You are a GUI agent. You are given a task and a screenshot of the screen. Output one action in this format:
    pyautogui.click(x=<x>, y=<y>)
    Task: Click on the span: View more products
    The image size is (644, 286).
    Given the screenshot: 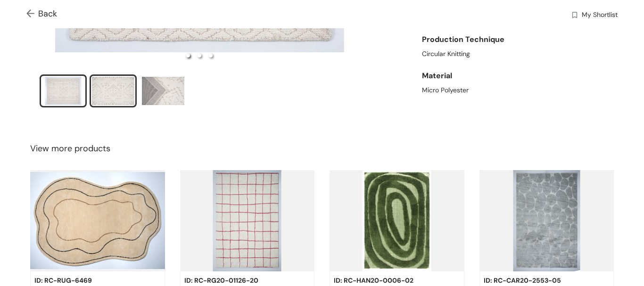 What is the action you would take?
    pyautogui.click(x=70, y=149)
    